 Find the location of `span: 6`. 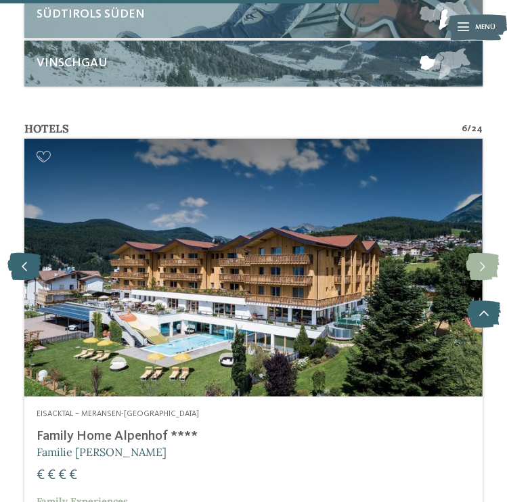

span: 6 is located at coordinates (464, 129).